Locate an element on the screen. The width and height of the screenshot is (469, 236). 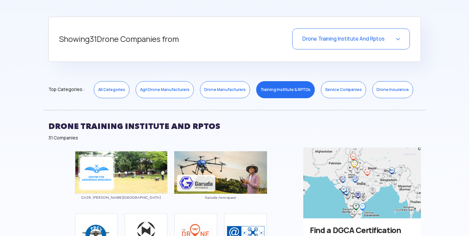
span: Garuda Aerospace is located at coordinates (221, 197).